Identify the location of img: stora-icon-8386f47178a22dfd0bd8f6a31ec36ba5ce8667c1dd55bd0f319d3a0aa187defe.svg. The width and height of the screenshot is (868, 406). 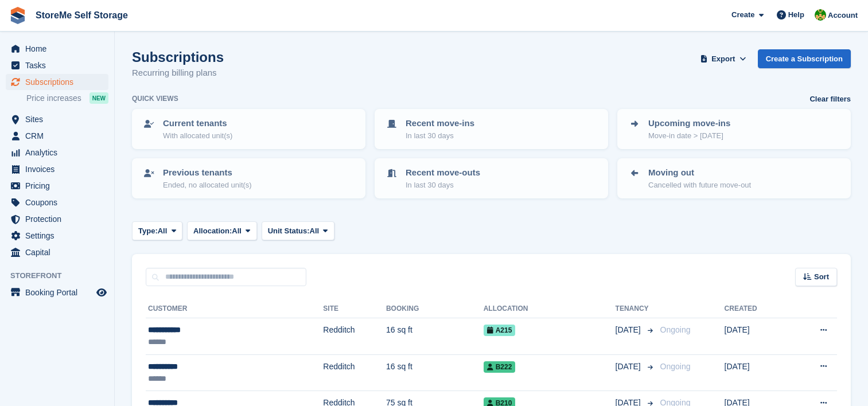
(18, 15).